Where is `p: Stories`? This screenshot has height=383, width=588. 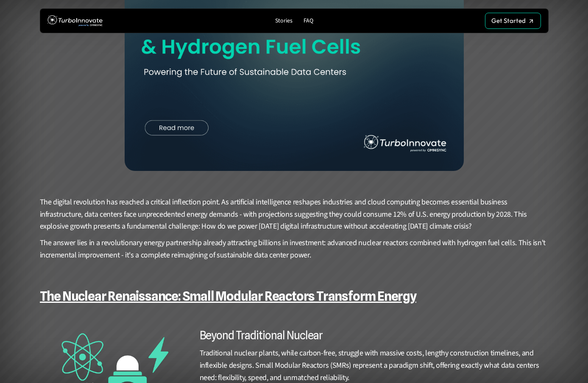
p: Stories is located at coordinates (284, 21).